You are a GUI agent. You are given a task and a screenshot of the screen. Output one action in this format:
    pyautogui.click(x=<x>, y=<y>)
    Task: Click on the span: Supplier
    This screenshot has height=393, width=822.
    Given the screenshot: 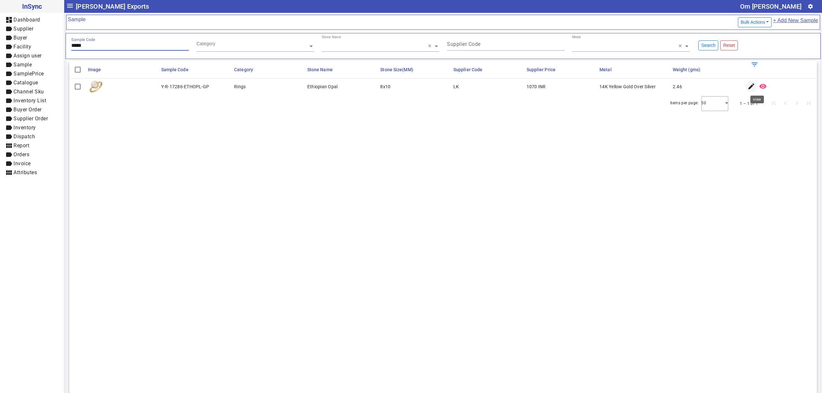 What is the action you would take?
    pyautogui.click(x=23, y=29)
    